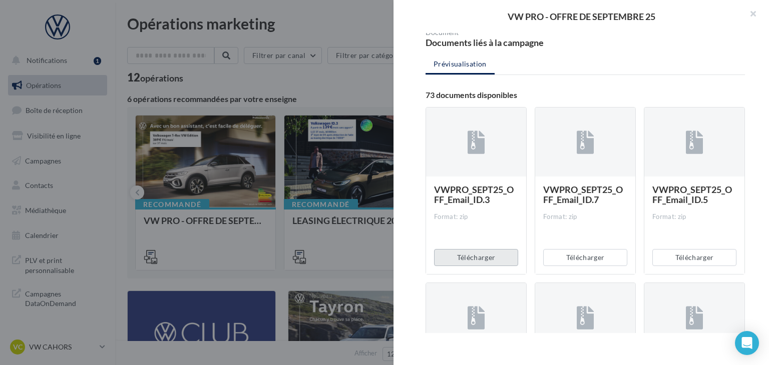 This screenshot has width=769, height=365. What do you see at coordinates (585, 95) in the screenshot?
I see `div: 73 documents disponibles` at bounding box center [585, 95].